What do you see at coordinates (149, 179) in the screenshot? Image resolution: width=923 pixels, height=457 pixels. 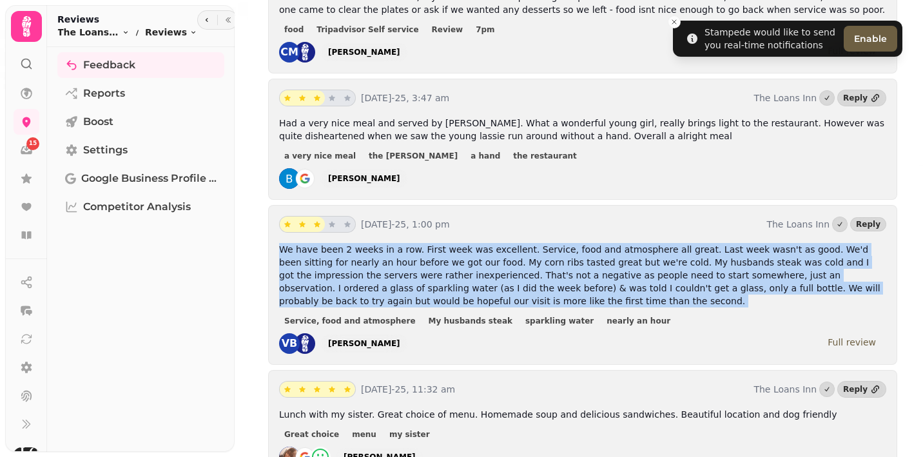 I see `span: Google Business Profile (Beta)` at bounding box center [149, 179].